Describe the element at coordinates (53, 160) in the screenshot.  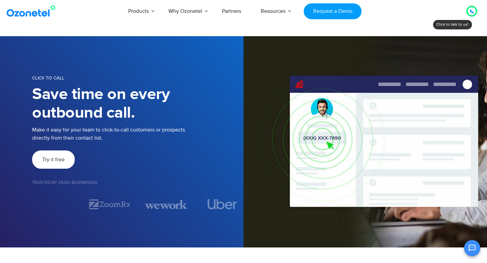
I see `a: Try it free` at that location.